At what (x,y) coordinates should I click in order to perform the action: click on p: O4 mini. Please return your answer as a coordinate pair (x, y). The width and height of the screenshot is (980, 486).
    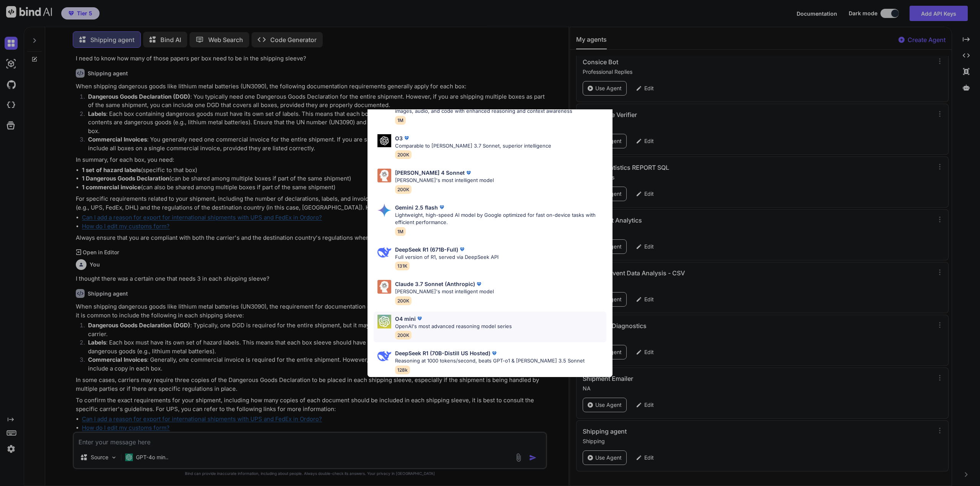
    Looking at the image, I should click on (405, 318).